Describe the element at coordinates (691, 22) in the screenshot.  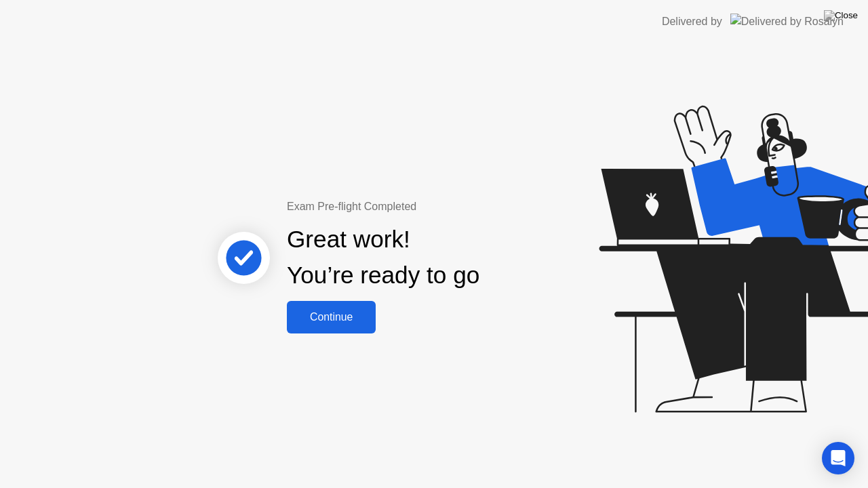
I see `div: Delivered by` at that location.